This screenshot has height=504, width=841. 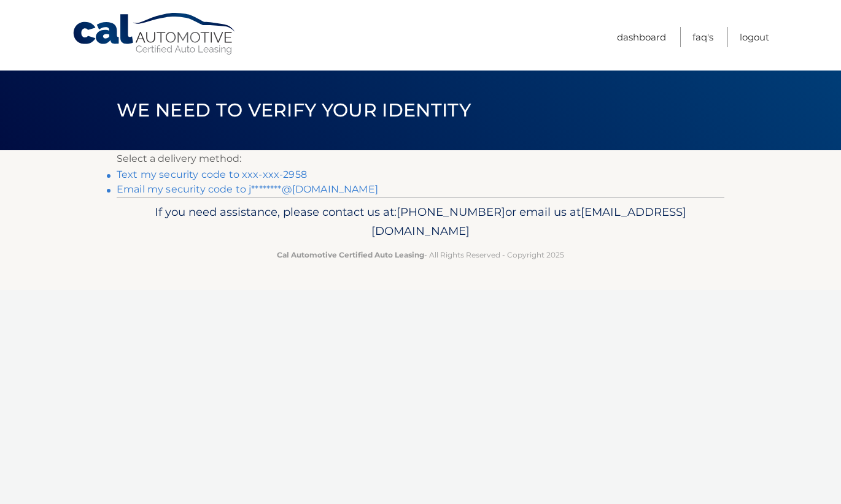 What do you see at coordinates (155, 33) in the screenshot?
I see `a: Cal Automotive` at bounding box center [155, 33].